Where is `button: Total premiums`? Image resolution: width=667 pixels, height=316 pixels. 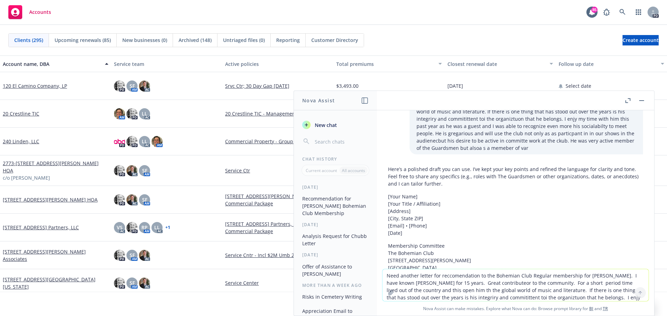
button: Total premiums is located at coordinates (389, 64).